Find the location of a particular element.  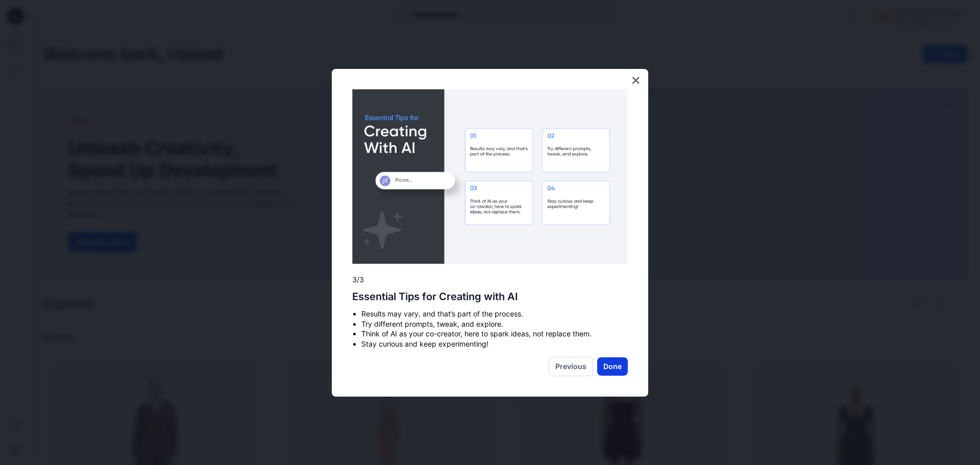

li: Results may vary, and that’s part of the process. is located at coordinates (494, 314).